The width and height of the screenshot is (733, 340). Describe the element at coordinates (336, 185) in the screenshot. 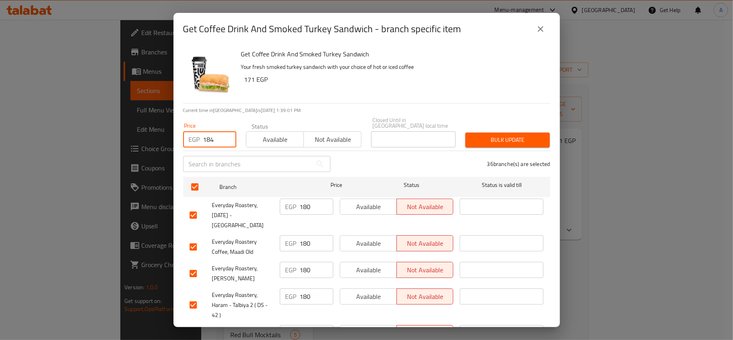

I see `span: Price` at that location.